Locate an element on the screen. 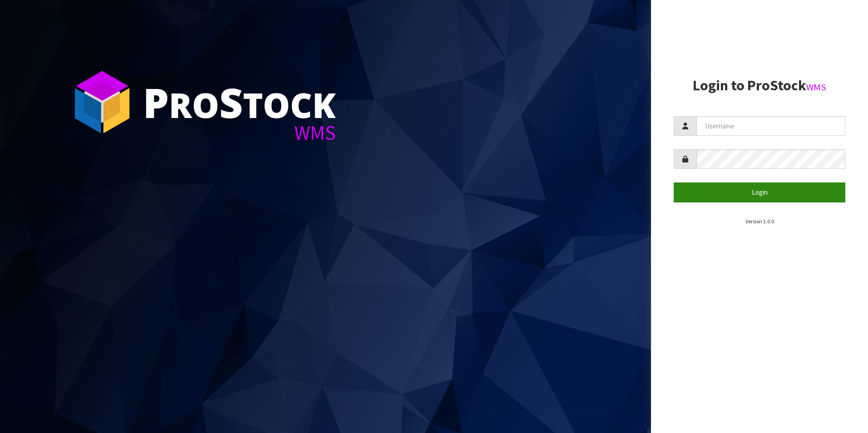  div: ro tock is located at coordinates (239, 102).